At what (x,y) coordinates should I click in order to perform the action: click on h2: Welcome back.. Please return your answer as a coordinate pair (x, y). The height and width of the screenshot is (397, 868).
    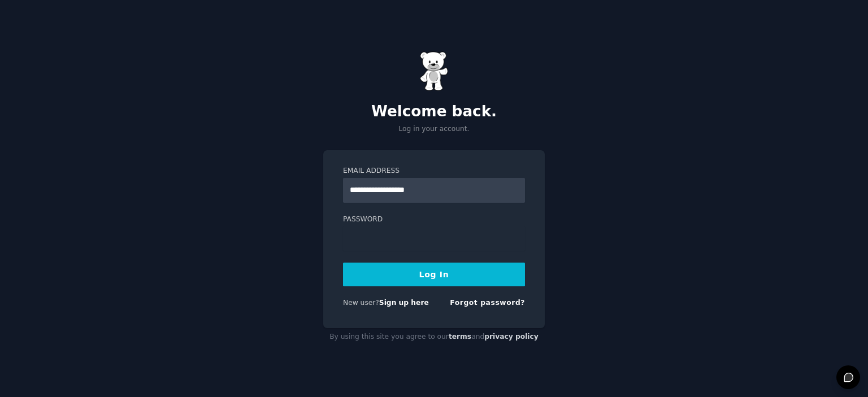
    Looking at the image, I should click on (434, 112).